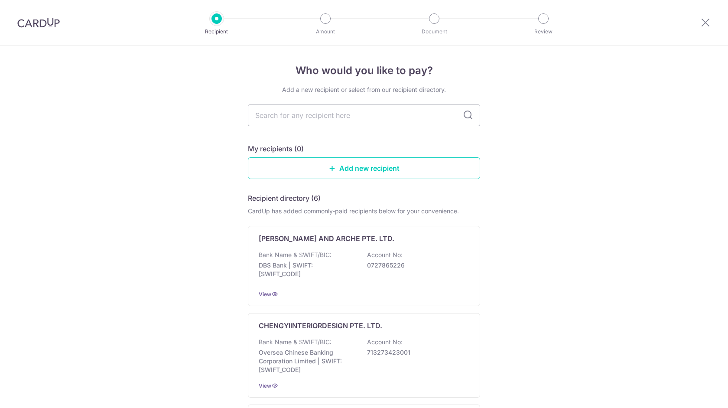  I want to click on div: CardUp has added commonly-paid recipients below for your convenience., so click(364, 211).